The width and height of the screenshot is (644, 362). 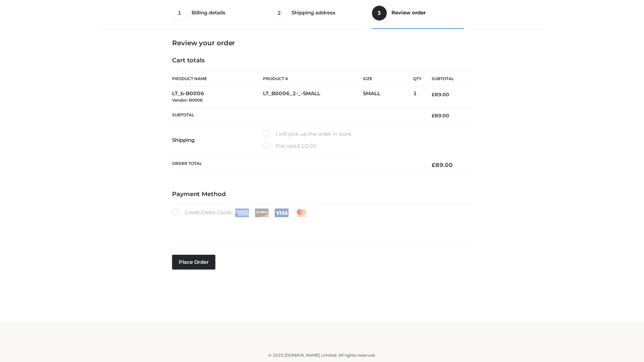 What do you see at coordinates (217, 97) in the screenshot?
I see `td: LT_b-B0006` at bounding box center [217, 97].